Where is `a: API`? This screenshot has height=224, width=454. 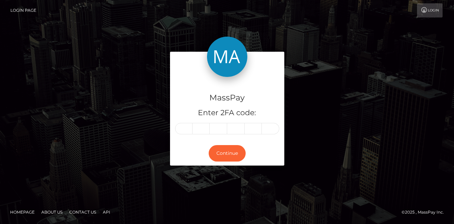
a: API is located at coordinates (107, 212).